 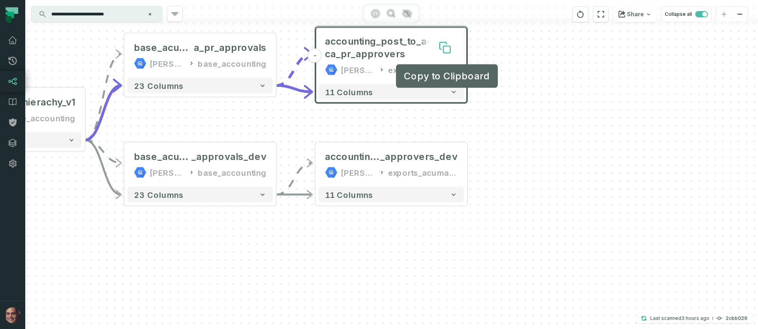 I want to click on span: base_acumatica_pr, so click(x=163, y=157).